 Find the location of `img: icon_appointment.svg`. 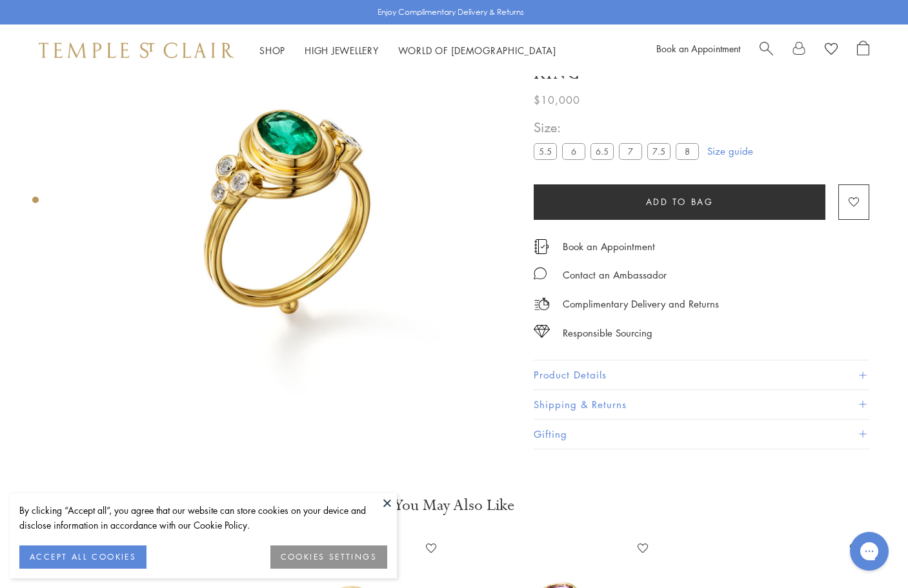

img: icon_appointment.svg is located at coordinates (541, 246).